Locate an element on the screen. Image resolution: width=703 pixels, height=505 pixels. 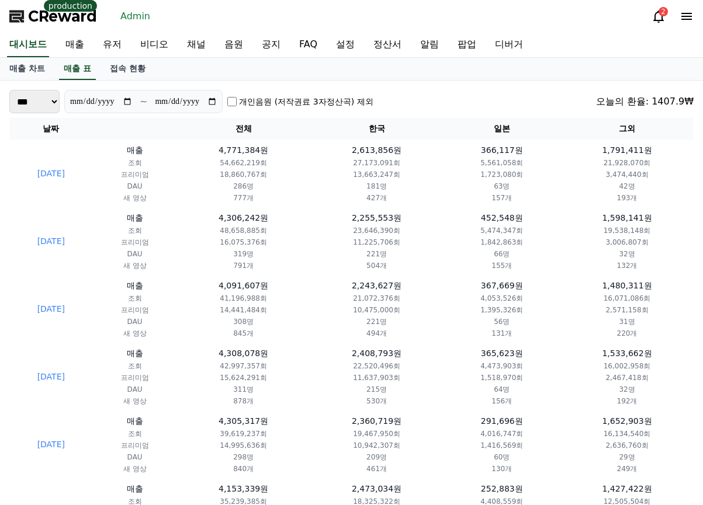
p: 4,473,903회 is located at coordinates (502, 366).